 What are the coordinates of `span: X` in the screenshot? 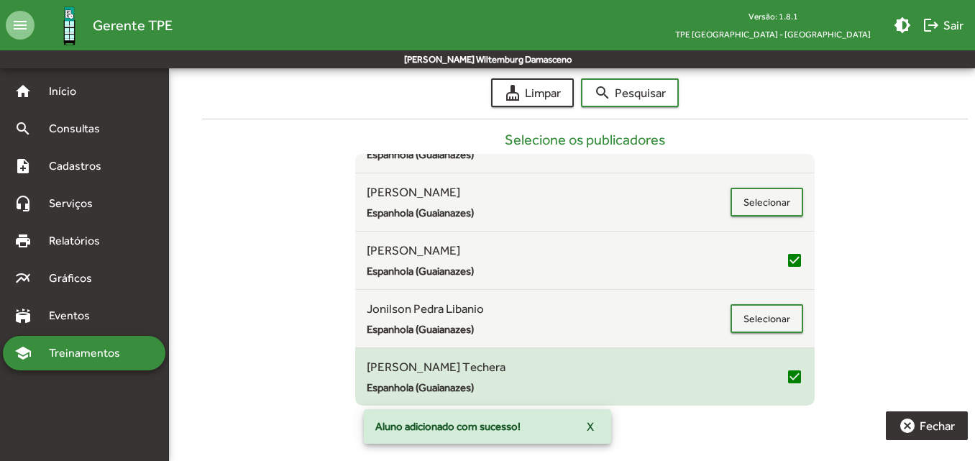 It's located at (590, 426).